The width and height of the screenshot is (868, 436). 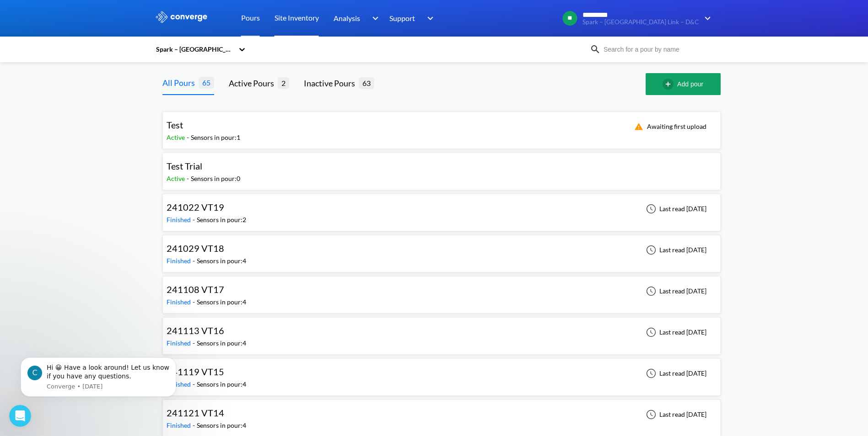 I want to click on div: message notification from Converge, 5w ago. Hi 😀 Have a look around! Let us know if you have any ..., so click(x=92, y=33).